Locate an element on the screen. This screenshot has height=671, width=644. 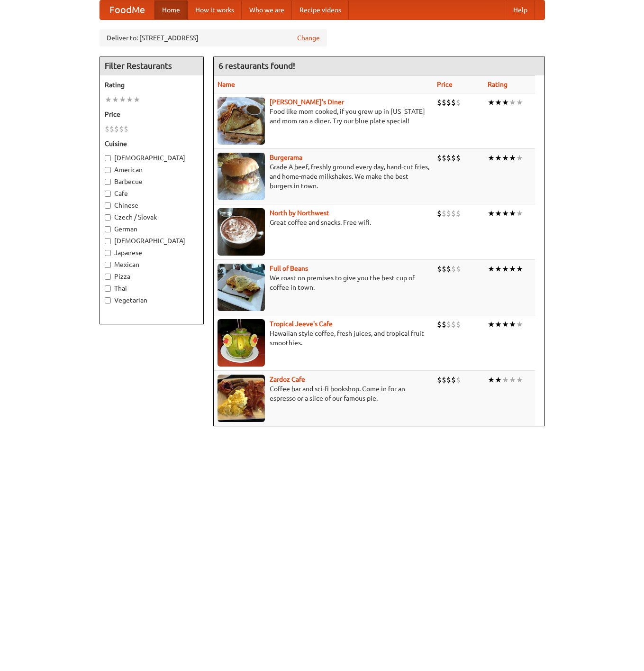
img: sallys.jpg is located at coordinates (241, 121).